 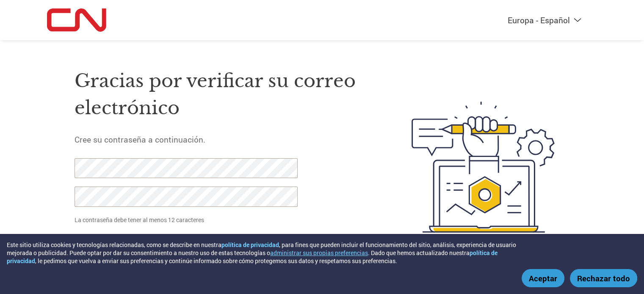 What do you see at coordinates (319, 253) in the screenshot?
I see `button: administrar sus propias preferencias` at bounding box center [319, 253].